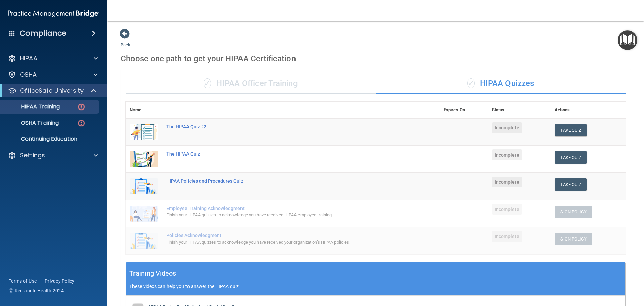 The height and width of the screenshot is (306, 644). I want to click on div: The HIPAA Quiz, so click(286, 154).